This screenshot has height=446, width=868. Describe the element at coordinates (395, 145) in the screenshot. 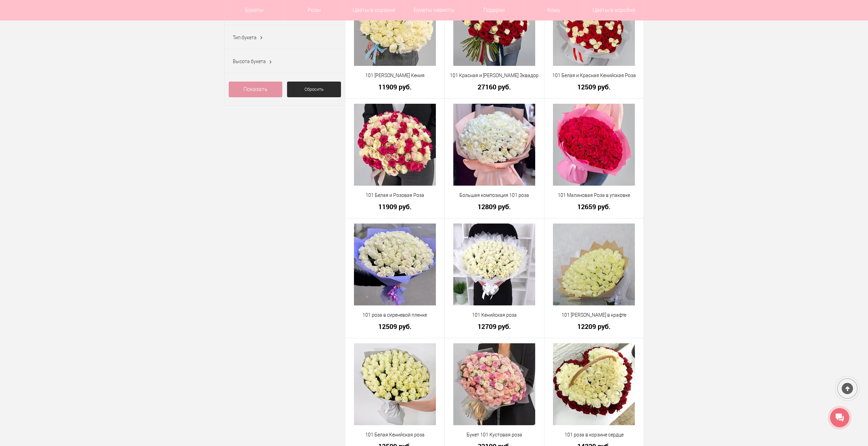

I see `img: 101 Белая и Розовая Роза` at that location.